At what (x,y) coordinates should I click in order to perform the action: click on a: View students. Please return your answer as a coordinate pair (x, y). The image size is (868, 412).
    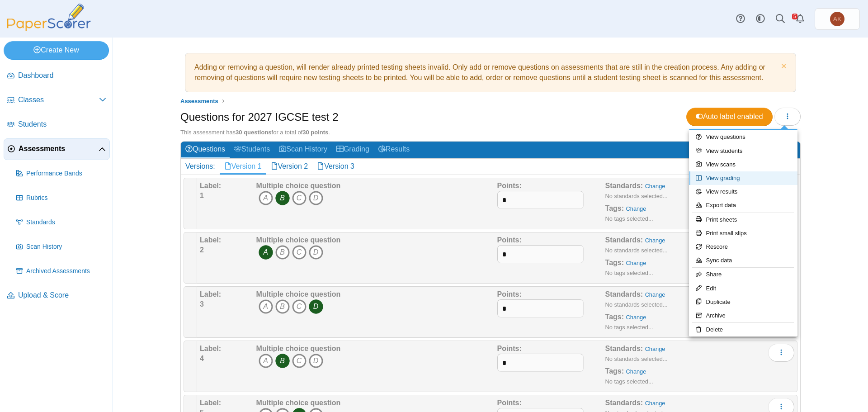
    Looking at the image, I should click on (743, 151).